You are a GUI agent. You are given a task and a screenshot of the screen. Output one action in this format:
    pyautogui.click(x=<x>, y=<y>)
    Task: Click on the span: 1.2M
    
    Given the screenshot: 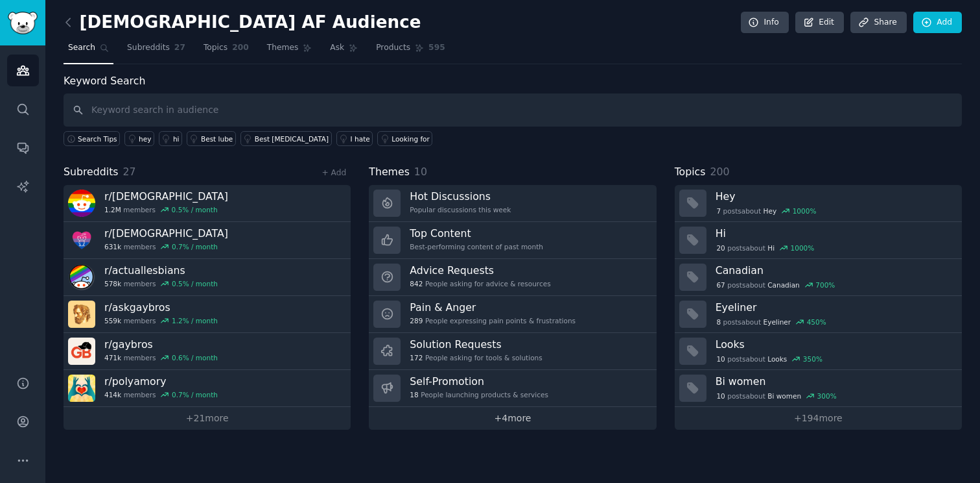 What is the action you would take?
    pyautogui.click(x=113, y=210)
    